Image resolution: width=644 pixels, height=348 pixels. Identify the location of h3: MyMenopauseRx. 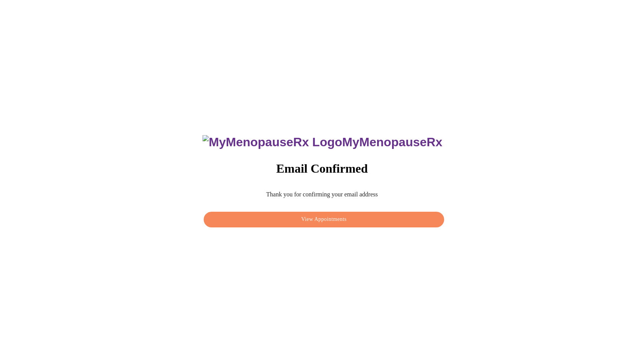
(323, 142).